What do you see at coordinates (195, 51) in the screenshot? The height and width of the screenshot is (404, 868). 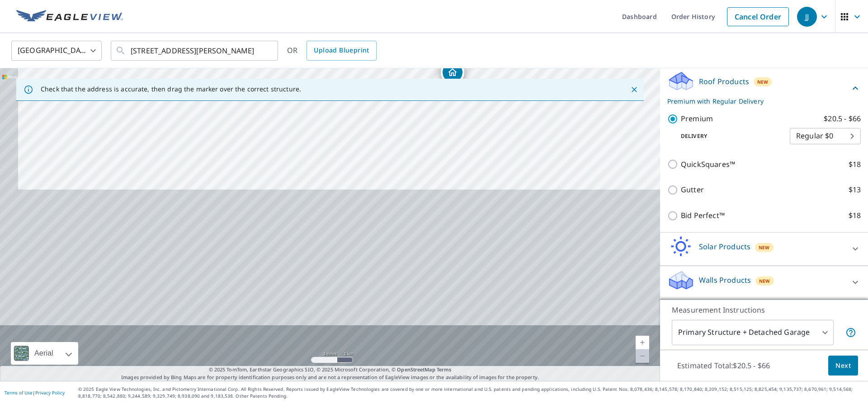 I see `input: Search by address or latitude-longitude` at bounding box center [195, 51].